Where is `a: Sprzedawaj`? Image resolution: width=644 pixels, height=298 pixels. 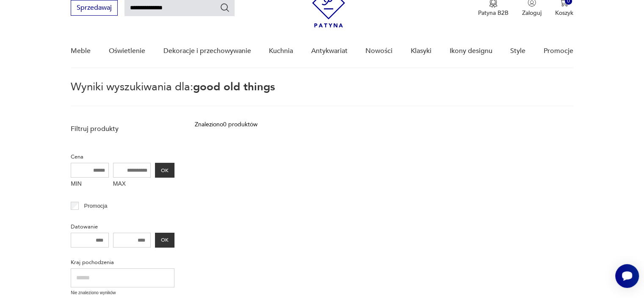 a: Sprzedawaj is located at coordinates (94, 8).